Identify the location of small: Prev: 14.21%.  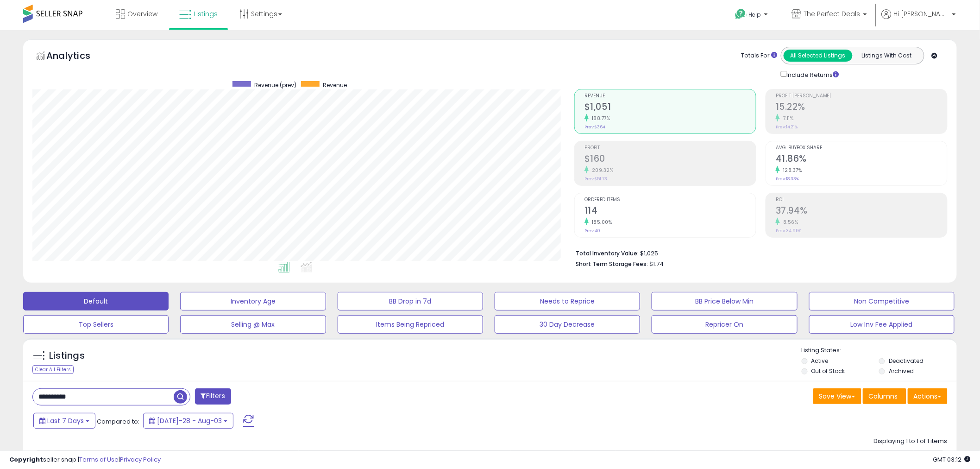
(786, 127).